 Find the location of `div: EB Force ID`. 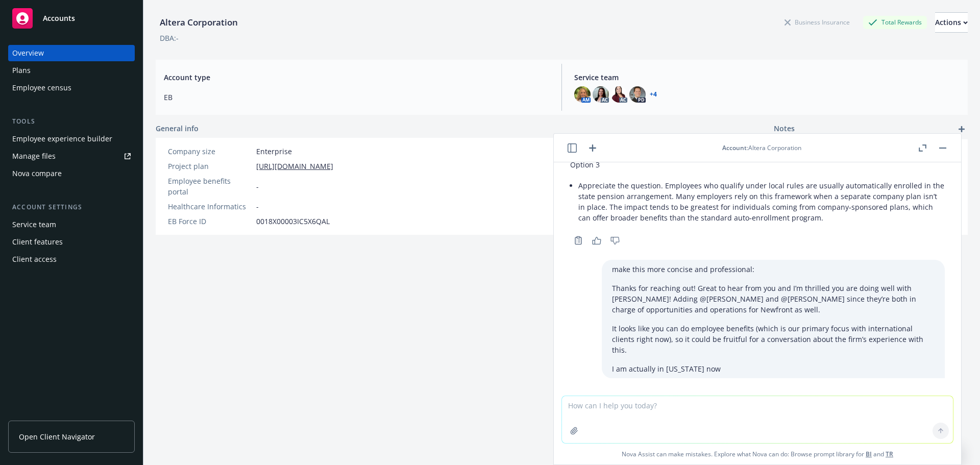

div: EB Force ID is located at coordinates (209, 221).